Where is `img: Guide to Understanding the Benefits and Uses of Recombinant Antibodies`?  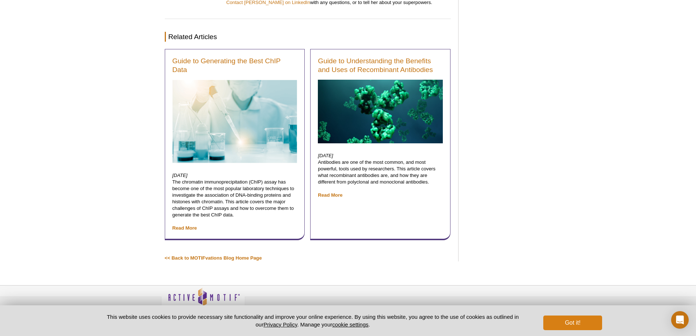 img: Guide to Understanding the Benefits and Uses of Recombinant Antibodies is located at coordinates (380, 111).